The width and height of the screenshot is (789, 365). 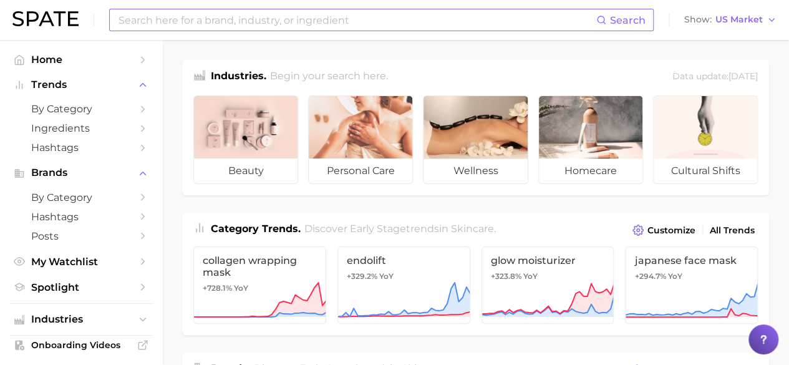 I want to click on button: ShowUS Market, so click(x=730, y=20).